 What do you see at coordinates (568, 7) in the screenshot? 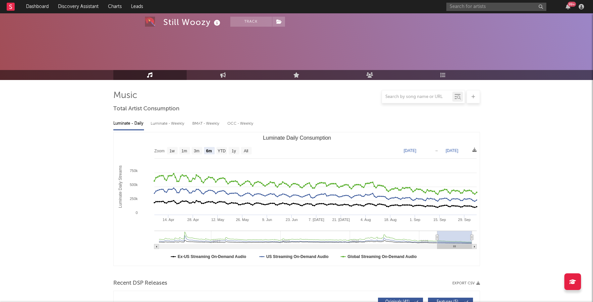
I see `button: 99+` at bounding box center [568, 7].